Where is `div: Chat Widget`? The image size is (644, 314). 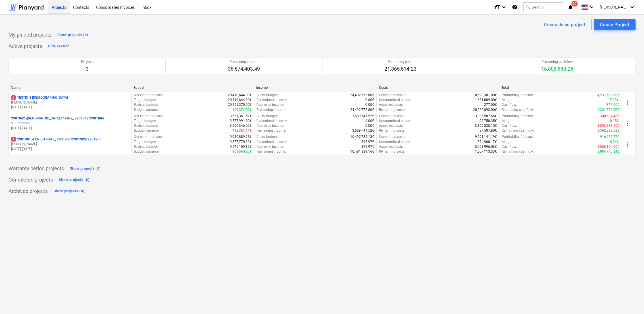 div: Chat Widget is located at coordinates (630, 300).